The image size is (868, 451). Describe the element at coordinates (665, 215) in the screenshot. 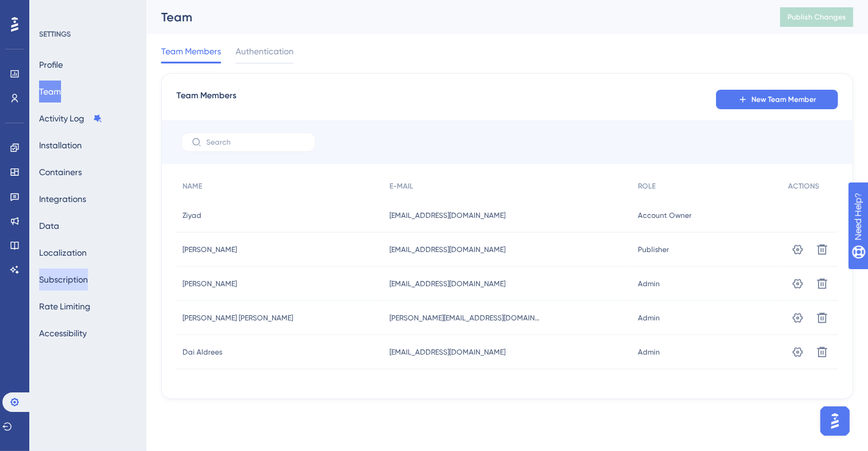

I see `span: Account Owner` at that location.